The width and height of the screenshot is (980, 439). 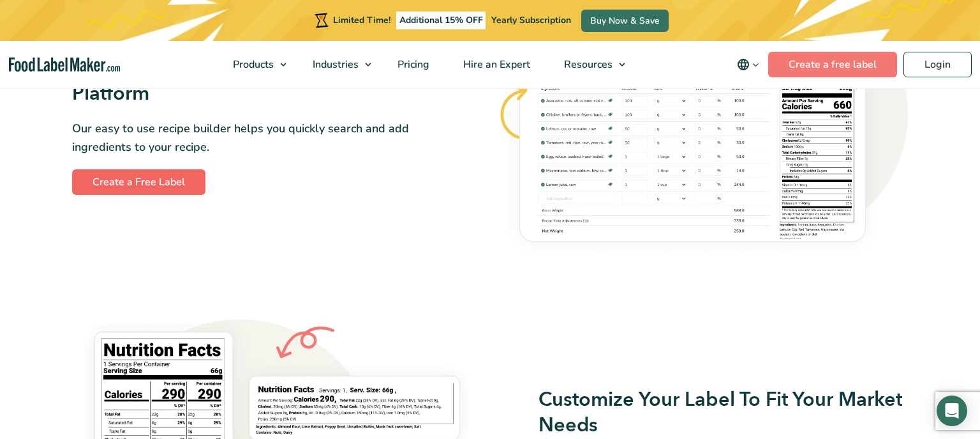 What do you see at coordinates (257, 138) in the screenshot?
I see `p: Our easy to use recipe builder helps you quickly search and add ingredients to your recipe.` at bounding box center [257, 138].